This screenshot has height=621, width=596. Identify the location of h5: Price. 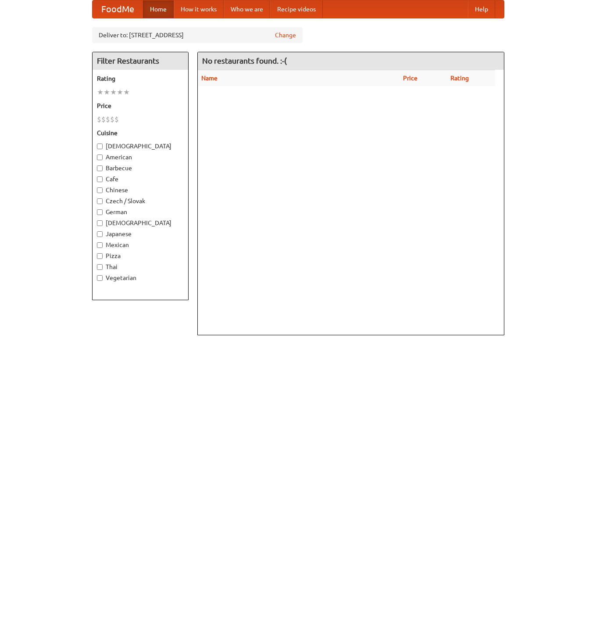
(140, 106).